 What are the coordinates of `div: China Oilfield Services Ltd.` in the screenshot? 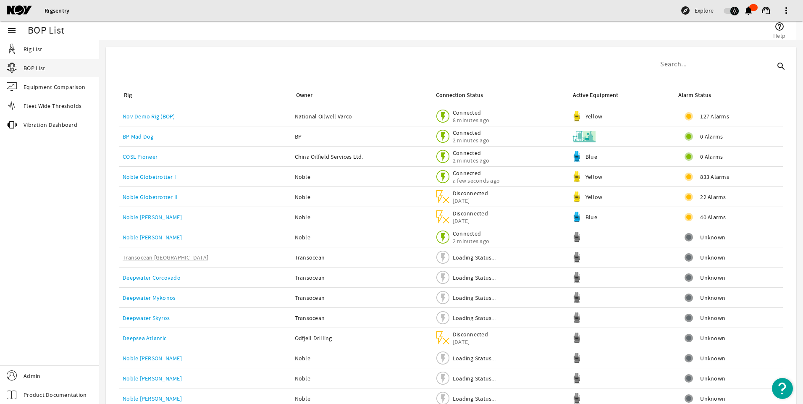 It's located at (361, 157).